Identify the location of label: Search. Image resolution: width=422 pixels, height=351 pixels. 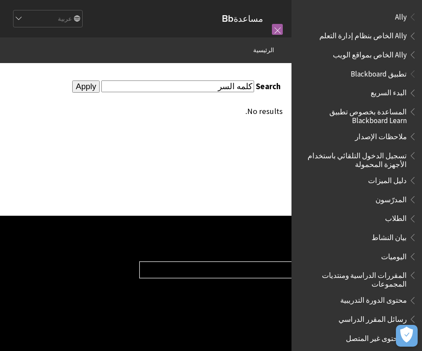
(270, 86).